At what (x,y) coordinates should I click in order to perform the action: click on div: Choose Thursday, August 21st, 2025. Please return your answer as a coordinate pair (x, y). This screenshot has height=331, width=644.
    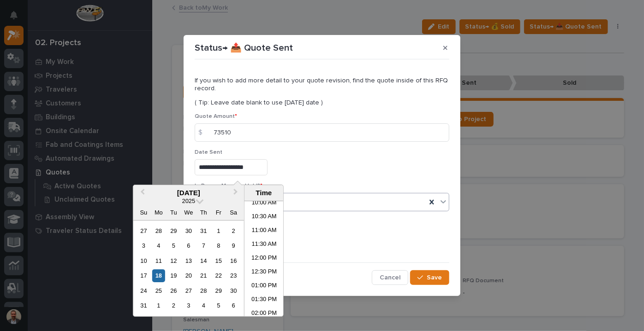
    Looking at the image, I should click on (204, 276).